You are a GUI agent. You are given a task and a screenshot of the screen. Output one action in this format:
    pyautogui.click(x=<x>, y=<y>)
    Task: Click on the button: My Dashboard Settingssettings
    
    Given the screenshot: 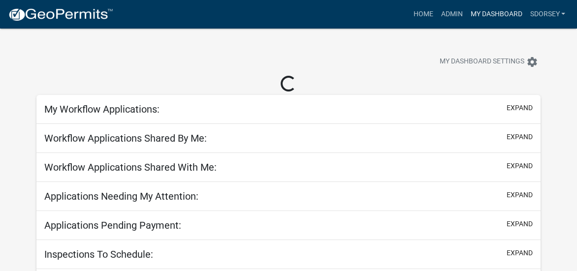 What is the action you would take?
    pyautogui.click(x=489, y=62)
    